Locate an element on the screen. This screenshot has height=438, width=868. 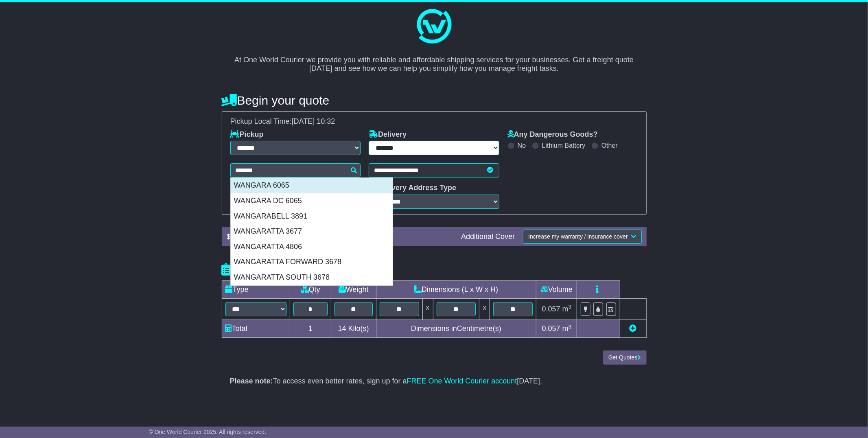
h4: Package details | is located at coordinates (272, 269).